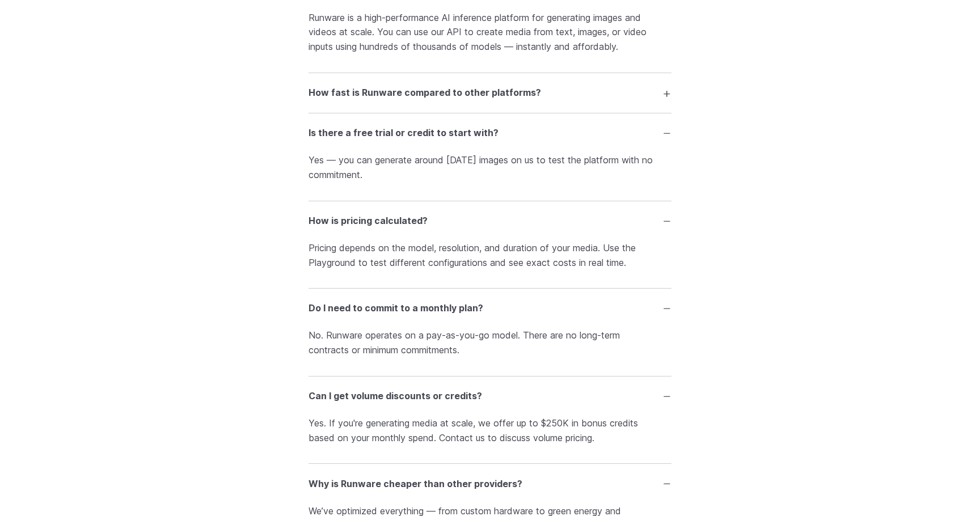 The image size is (980, 516). Describe the element at coordinates (415, 484) in the screenshot. I see `h3: Why is Runware cheaper than other providers?` at that location.